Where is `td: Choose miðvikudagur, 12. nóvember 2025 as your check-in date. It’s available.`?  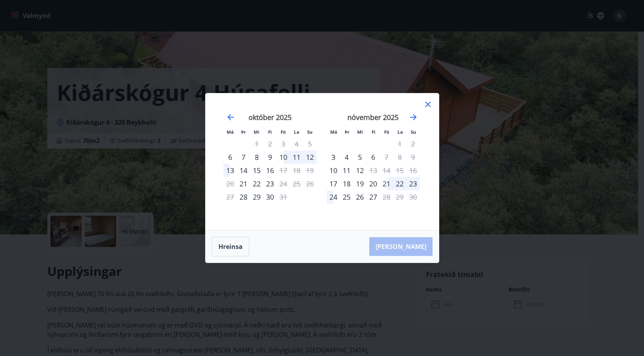
td: Choose miðvikudagur, 12. nóvember 2025 as your check-in date. It’s available. is located at coordinates (360, 171).